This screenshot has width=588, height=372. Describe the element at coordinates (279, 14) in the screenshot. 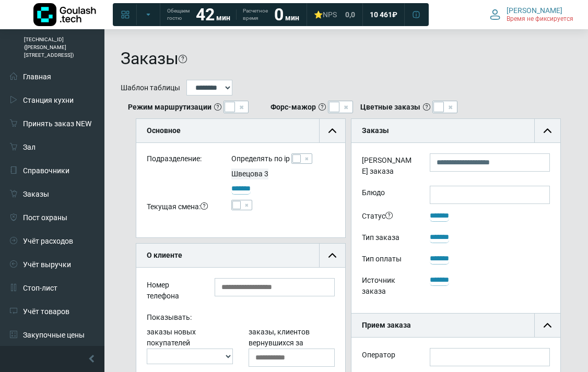

I see `strong: 0` at that location.